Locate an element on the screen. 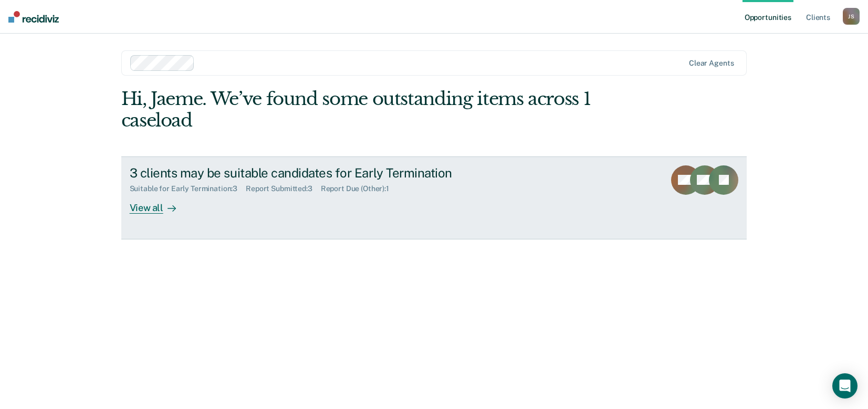  div: J S is located at coordinates (851, 16).